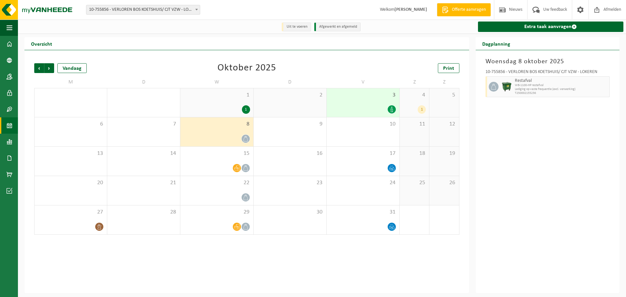 The width and height of the screenshot is (626, 297). I want to click on span: 26, so click(444, 183).